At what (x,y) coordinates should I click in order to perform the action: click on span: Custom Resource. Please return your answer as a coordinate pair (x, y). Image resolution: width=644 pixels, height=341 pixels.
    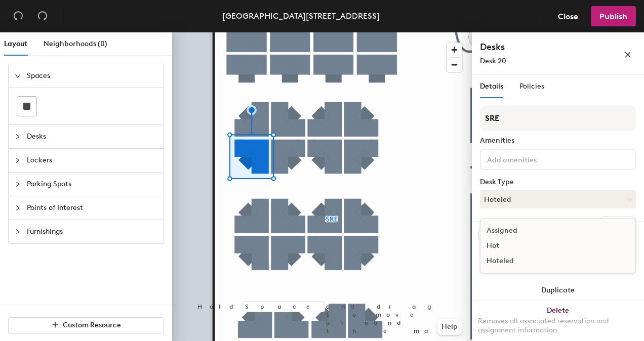
    Looking at the image, I should click on (91, 325).